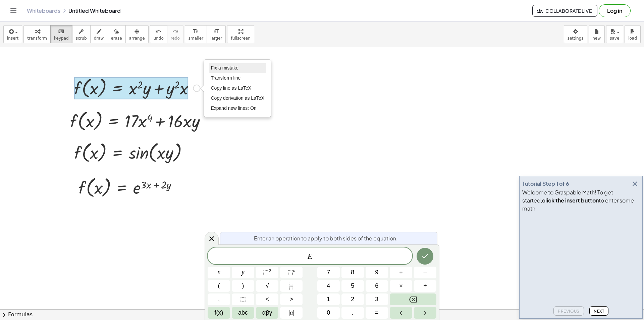  Describe the element at coordinates (243, 312) in the screenshot. I see `button: Alphabet` at that location.